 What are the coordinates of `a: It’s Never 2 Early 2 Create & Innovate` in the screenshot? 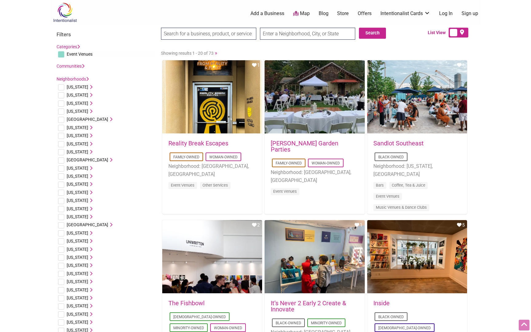 It's located at (308, 306).